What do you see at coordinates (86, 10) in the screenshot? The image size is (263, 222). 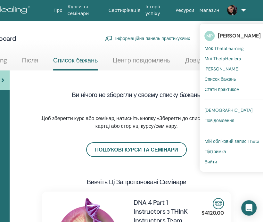 I see `a: Курси та семінари` at bounding box center [86, 10].